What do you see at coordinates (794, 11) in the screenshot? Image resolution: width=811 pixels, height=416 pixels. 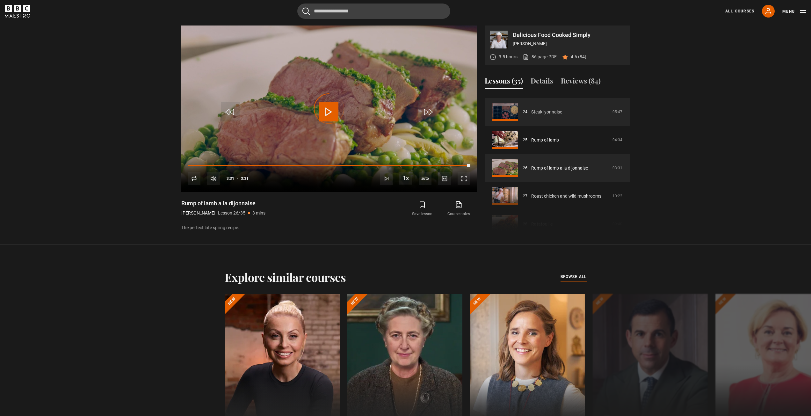 I see `button: Toggle navigation` at bounding box center [794, 11].